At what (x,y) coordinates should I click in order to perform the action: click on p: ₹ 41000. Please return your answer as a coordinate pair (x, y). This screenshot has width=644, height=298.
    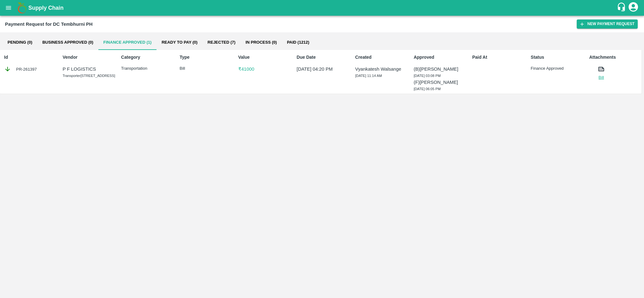
    Looking at the image, I should click on (263, 69).